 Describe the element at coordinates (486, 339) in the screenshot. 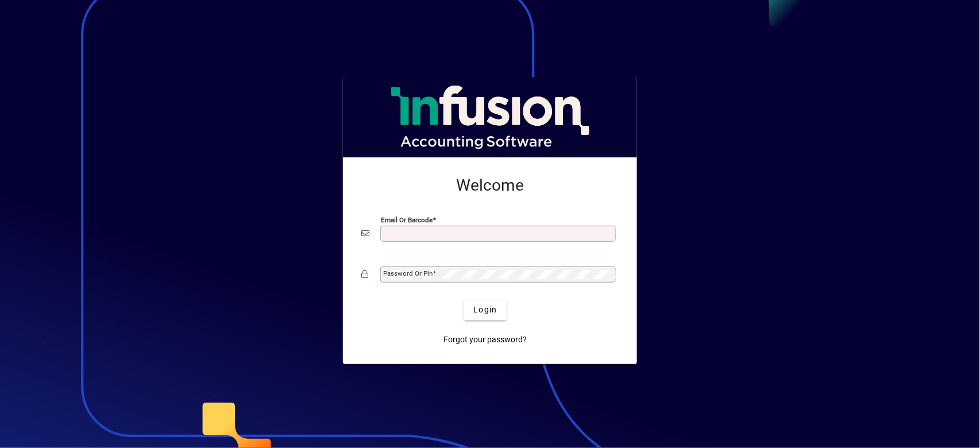

I see `a: Forgot your password?` at that location.